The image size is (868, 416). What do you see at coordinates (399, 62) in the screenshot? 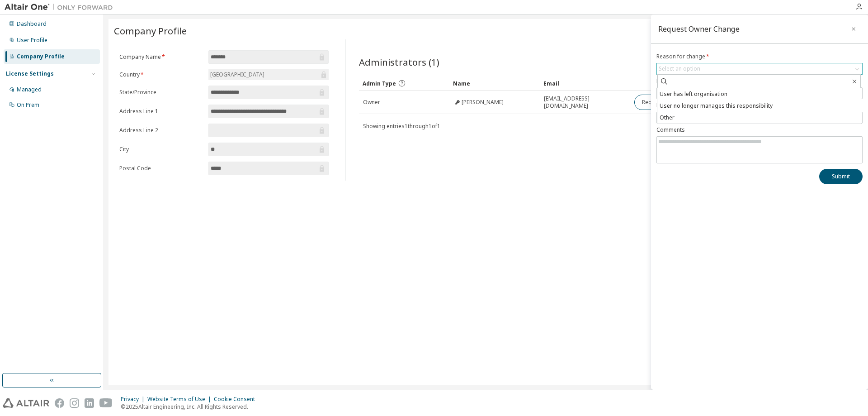
I see `span: Administrators (1)` at bounding box center [399, 62].